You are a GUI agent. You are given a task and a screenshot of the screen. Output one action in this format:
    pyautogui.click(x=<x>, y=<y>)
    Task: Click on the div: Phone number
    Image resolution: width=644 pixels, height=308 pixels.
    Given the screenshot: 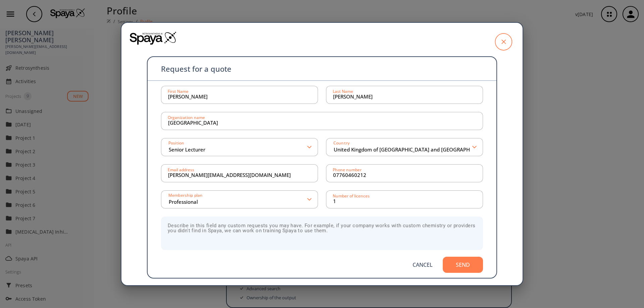 What is the action you would take?
    pyautogui.click(x=347, y=170)
    